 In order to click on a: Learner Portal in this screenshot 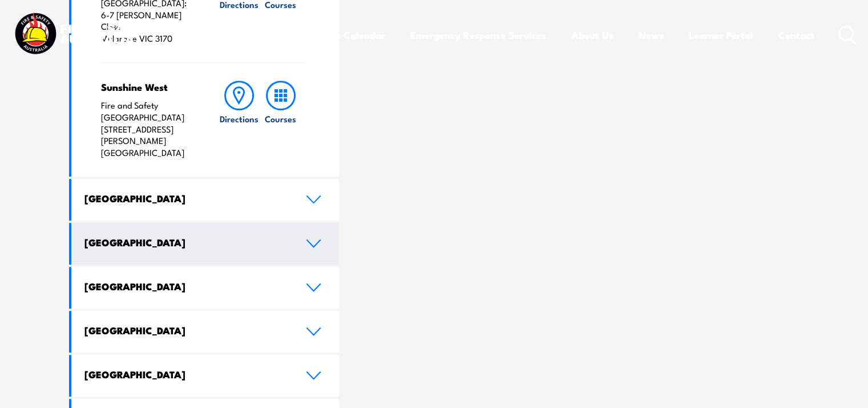, I will do `click(720, 35)`.